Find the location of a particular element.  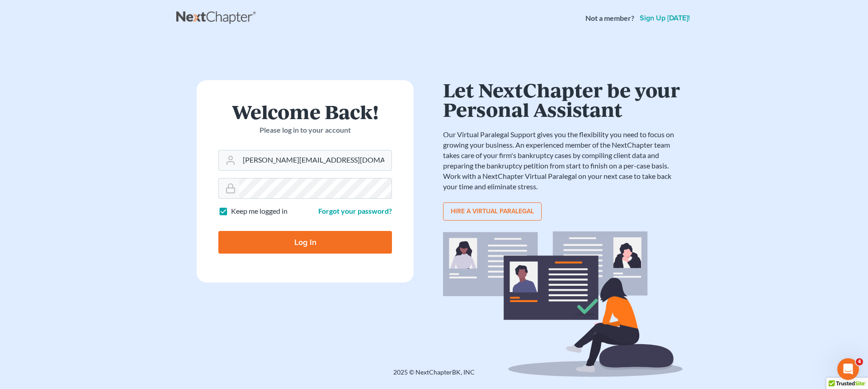

input: Email Address is located at coordinates (315, 160).